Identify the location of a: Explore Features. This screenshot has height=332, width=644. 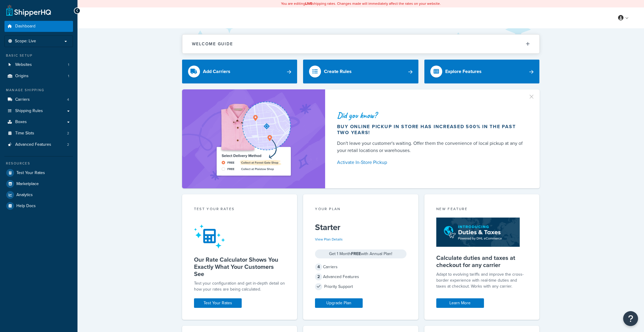
(482, 72).